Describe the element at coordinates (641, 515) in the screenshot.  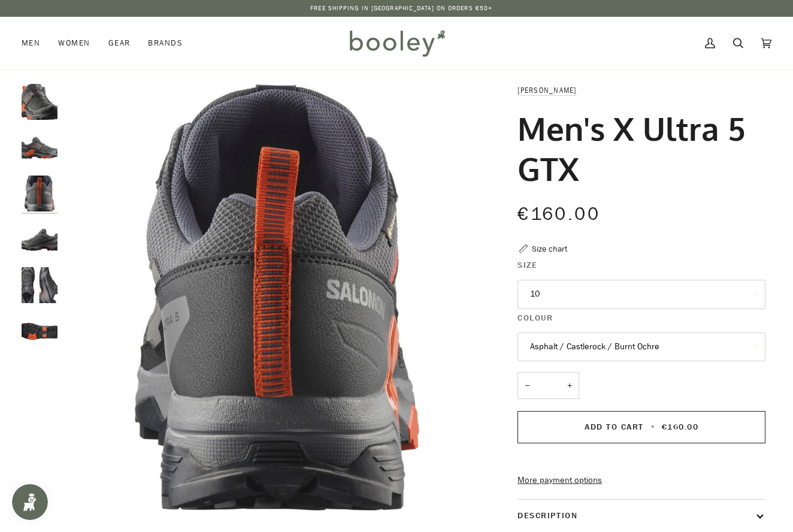
I see `button: Description` at that location.